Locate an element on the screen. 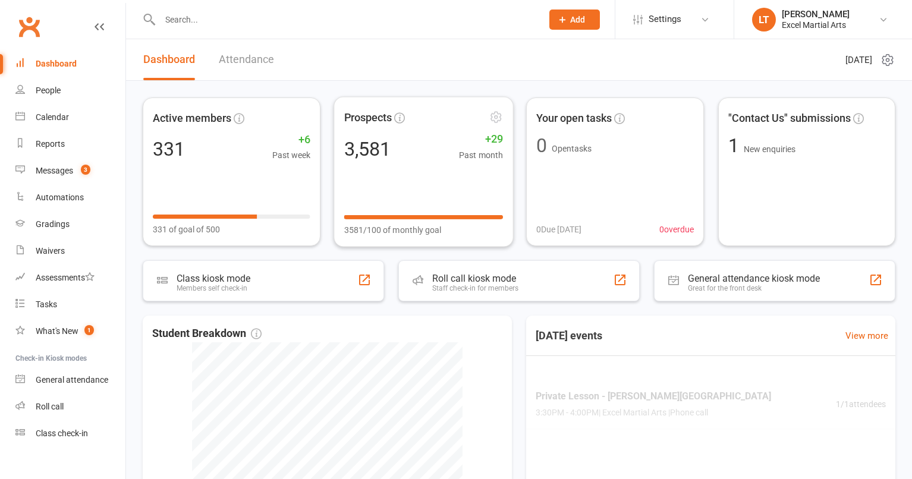 This screenshot has height=479, width=912. div: Excel Martial Arts is located at coordinates (816, 25).